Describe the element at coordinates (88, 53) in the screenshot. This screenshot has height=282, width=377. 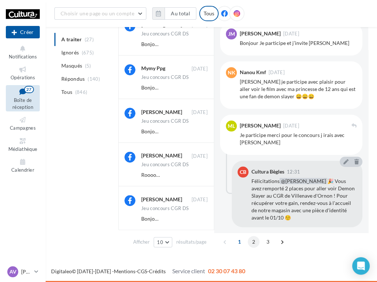
I see `span: (675)` at that location.